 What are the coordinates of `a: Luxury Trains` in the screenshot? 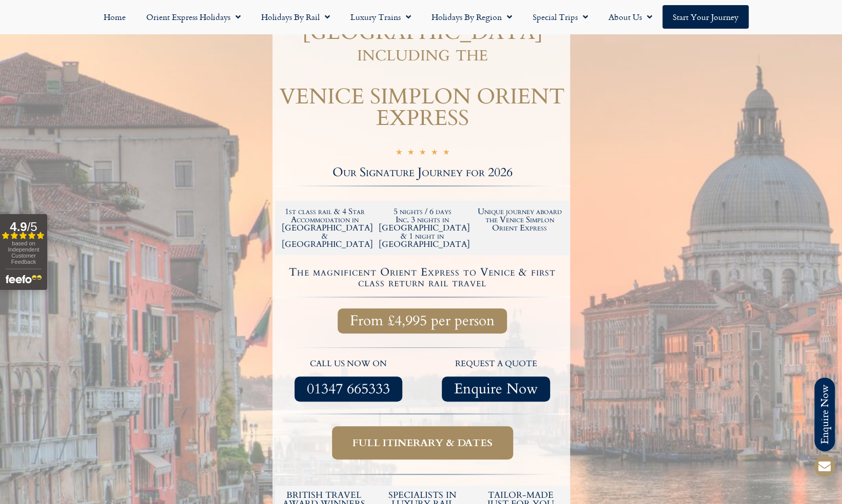 It's located at (381, 17).